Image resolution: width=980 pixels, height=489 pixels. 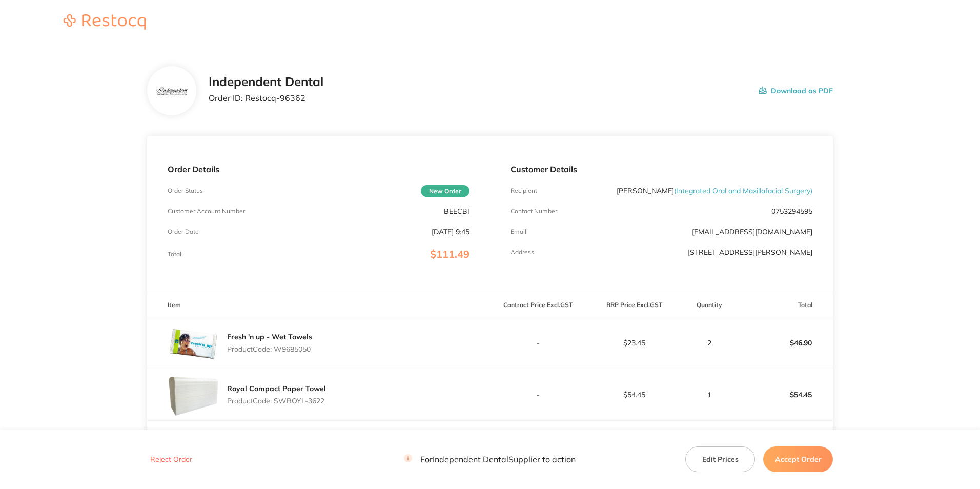 What do you see at coordinates (185, 191) in the screenshot?
I see `p: Order Status` at bounding box center [185, 191].